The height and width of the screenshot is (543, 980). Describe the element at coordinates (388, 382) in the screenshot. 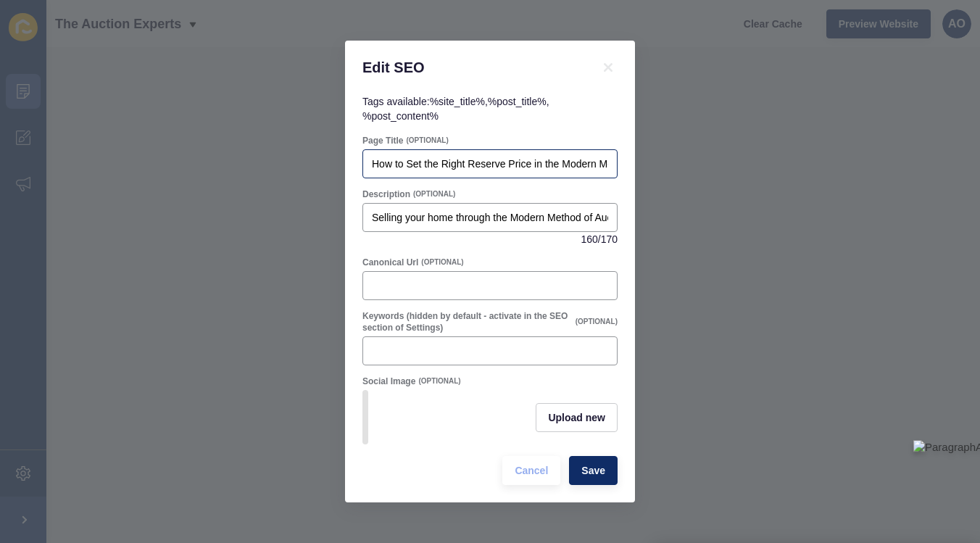

I see `label: Social Image` at that location.